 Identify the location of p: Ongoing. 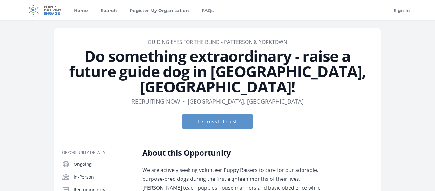
(103, 164).